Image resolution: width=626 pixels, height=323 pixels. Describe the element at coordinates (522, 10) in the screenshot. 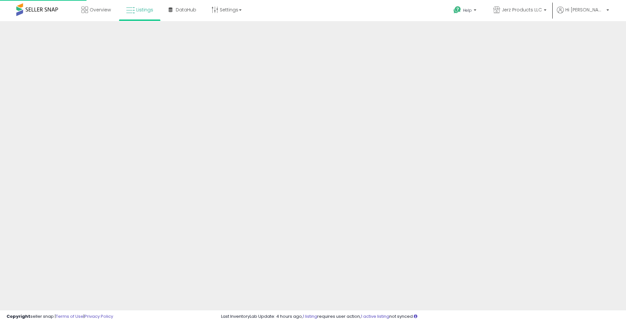

I see `span: Jerz Products LLC` at that location.